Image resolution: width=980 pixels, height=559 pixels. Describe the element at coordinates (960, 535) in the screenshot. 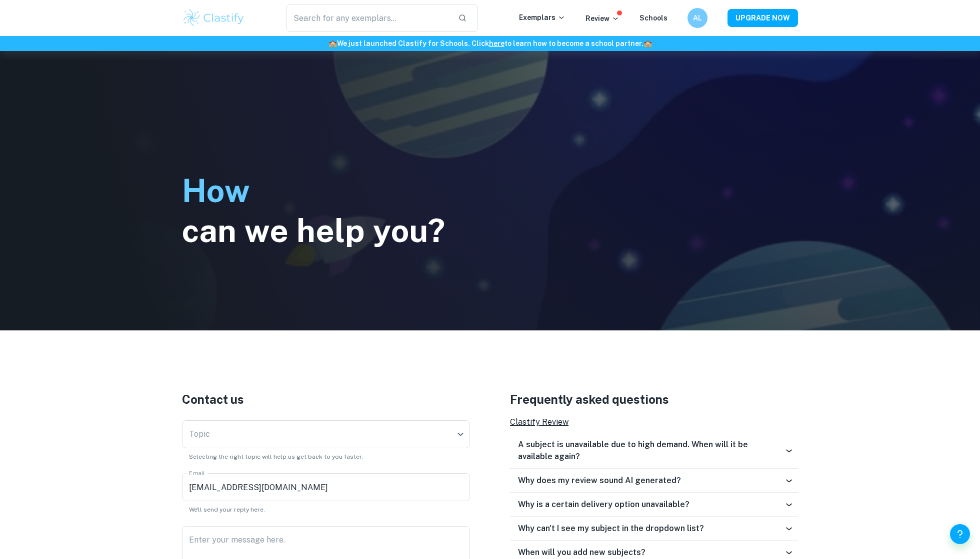

I see `button: Help and Feedback` at that location.